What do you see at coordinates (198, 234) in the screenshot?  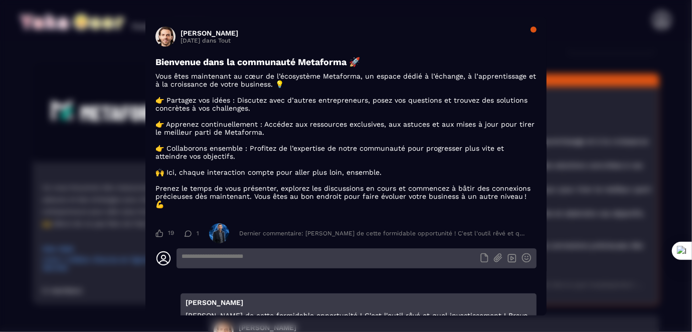 I see `span: 1` at bounding box center [198, 234].